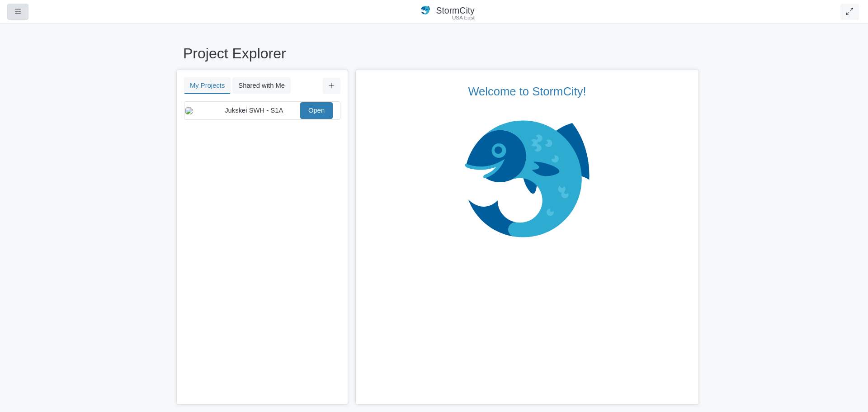 This screenshot has height=412, width=868. Describe the element at coordinates (207, 86) in the screenshot. I see `button: My Projects` at that location.